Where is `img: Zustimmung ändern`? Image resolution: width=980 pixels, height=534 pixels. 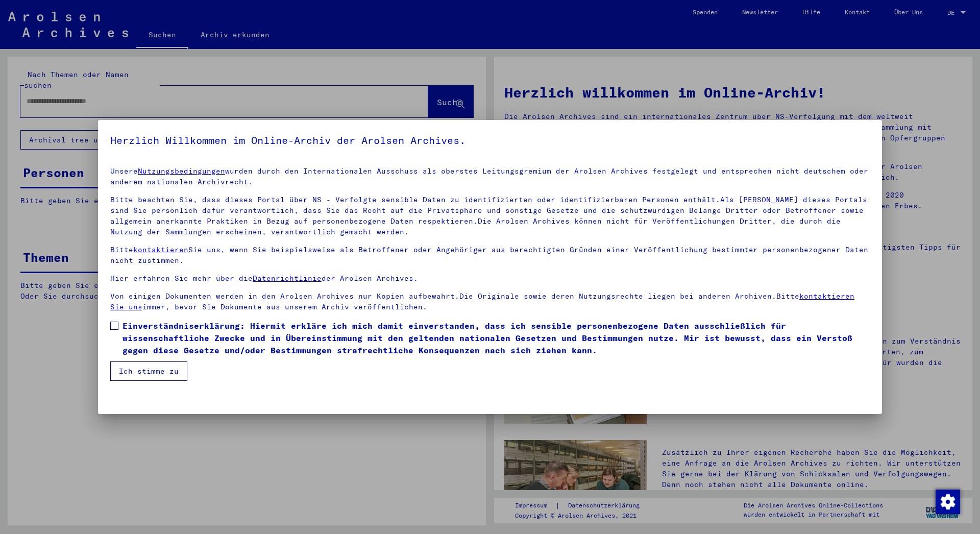 img: Zustimmung ändern is located at coordinates (948, 502).